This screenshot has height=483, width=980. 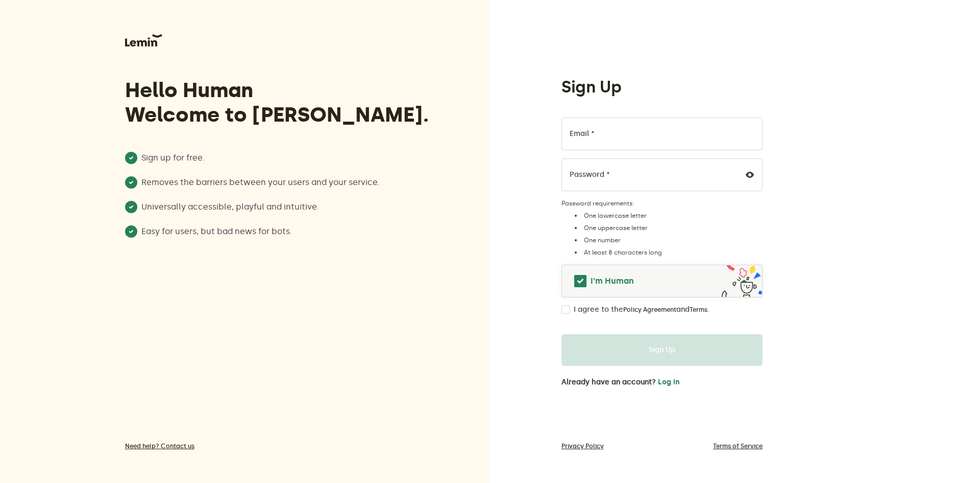 What do you see at coordinates (280, 158) in the screenshot?
I see `li: Sign up for free.` at bounding box center [280, 158].